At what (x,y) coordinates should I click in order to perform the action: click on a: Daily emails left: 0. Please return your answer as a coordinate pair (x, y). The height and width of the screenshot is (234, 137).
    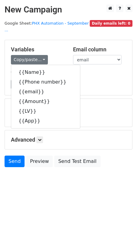
    Looking at the image, I should click on (111, 23).